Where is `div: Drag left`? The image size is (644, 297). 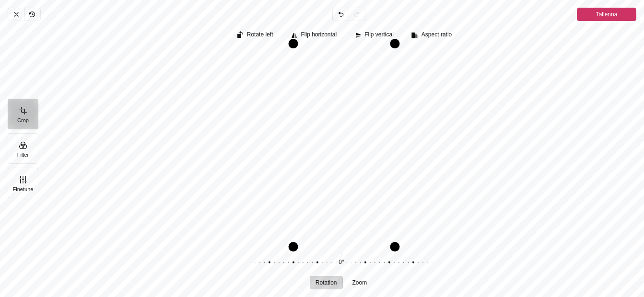 div: Drag left is located at coordinates (294, 145).